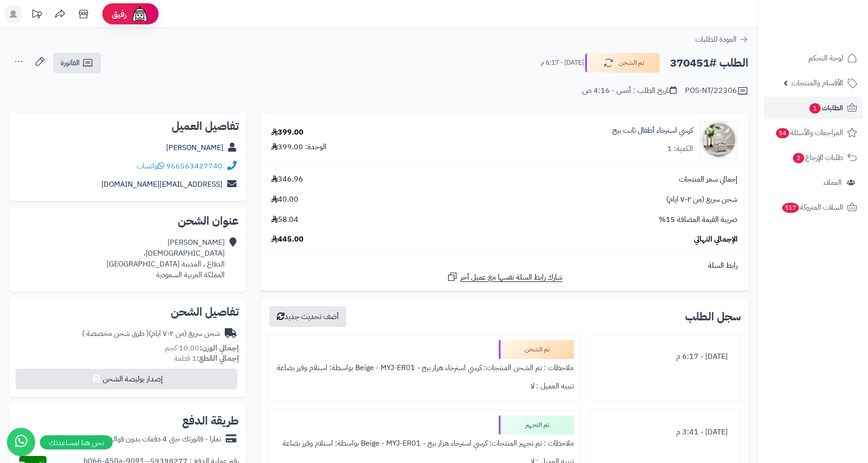 The width and height of the screenshot is (868, 463). What do you see at coordinates (536, 425) in the screenshot?
I see `div: تم التجهيز` at bounding box center [536, 425].